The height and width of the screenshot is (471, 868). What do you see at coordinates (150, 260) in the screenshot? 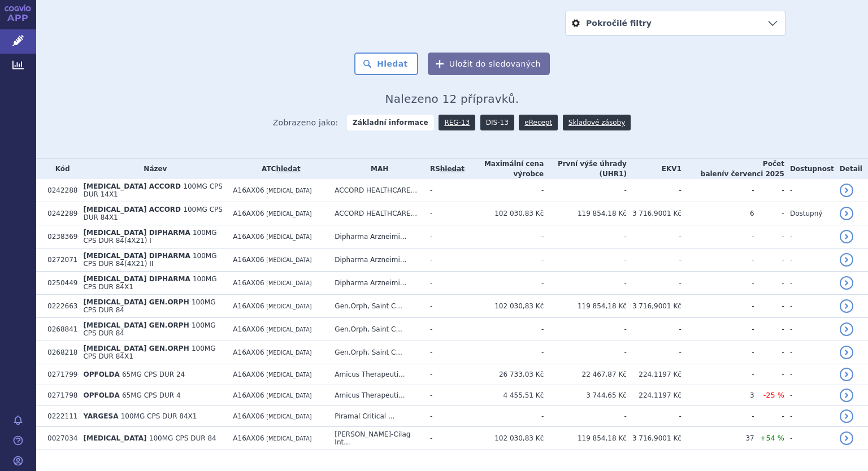
I see `span: 100MG CPS DUR 84(4X21) II` at bounding box center [150, 260].